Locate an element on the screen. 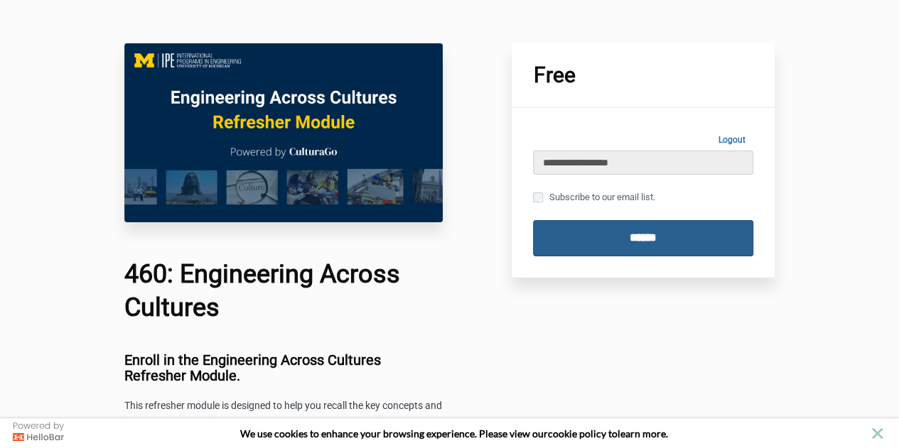  span: Engineering Across Cultures is located at coordinates (337, 423).